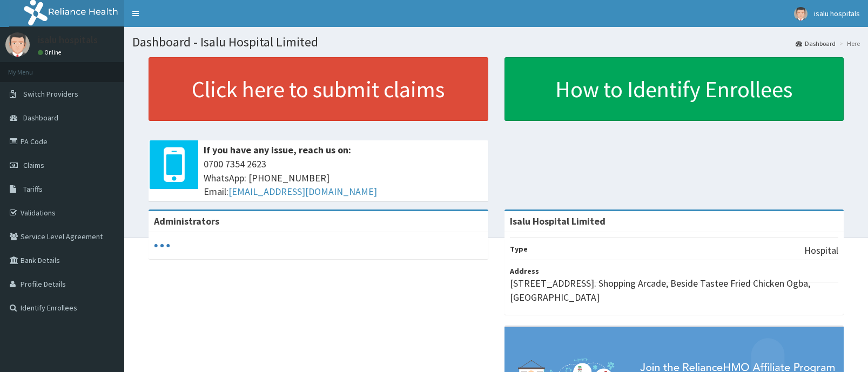 Image resolution: width=868 pixels, height=372 pixels. What do you see at coordinates (496, 42) in the screenshot?
I see `h1: Dashboard - Isalu Hospital Limited` at bounding box center [496, 42].